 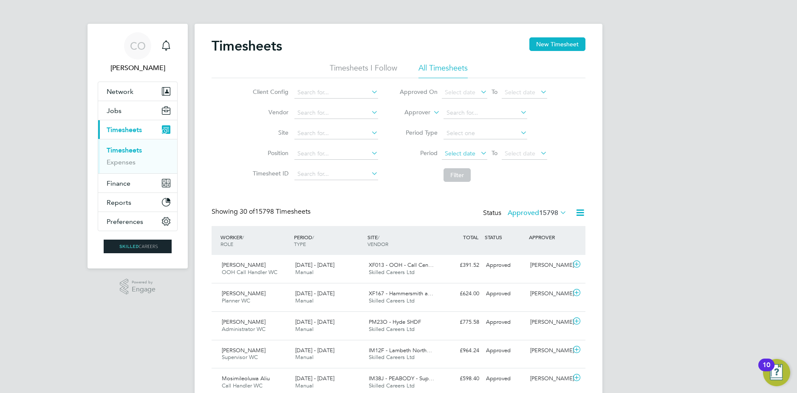 What do you see at coordinates (249, 272) in the screenshot?
I see `span: OOH Call Handler WC` at bounding box center [249, 272].